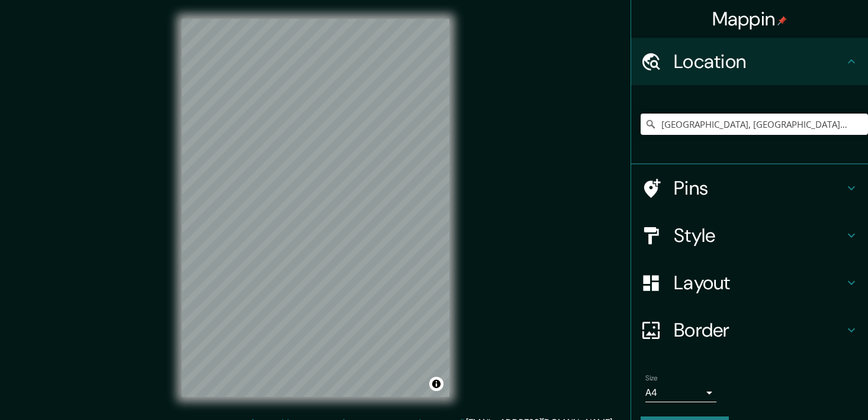  Describe the element at coordinates (759, 188) in the screenshot. I see `h4: Pins` at that location.